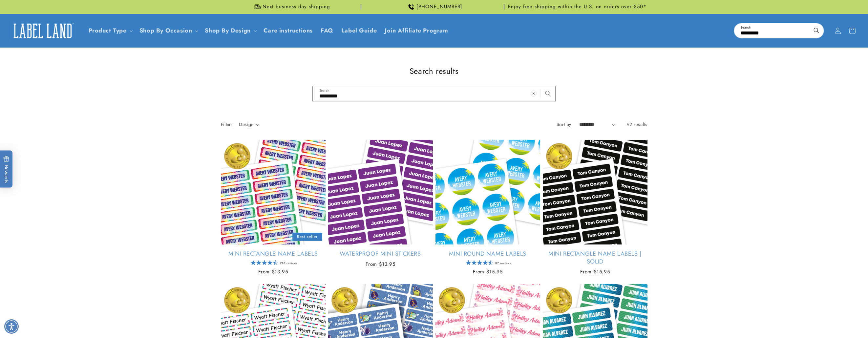  What do you see at coordinates (637, 124) in the screenshot?
I see `span: 92 results` at bounding box center [637, 124].